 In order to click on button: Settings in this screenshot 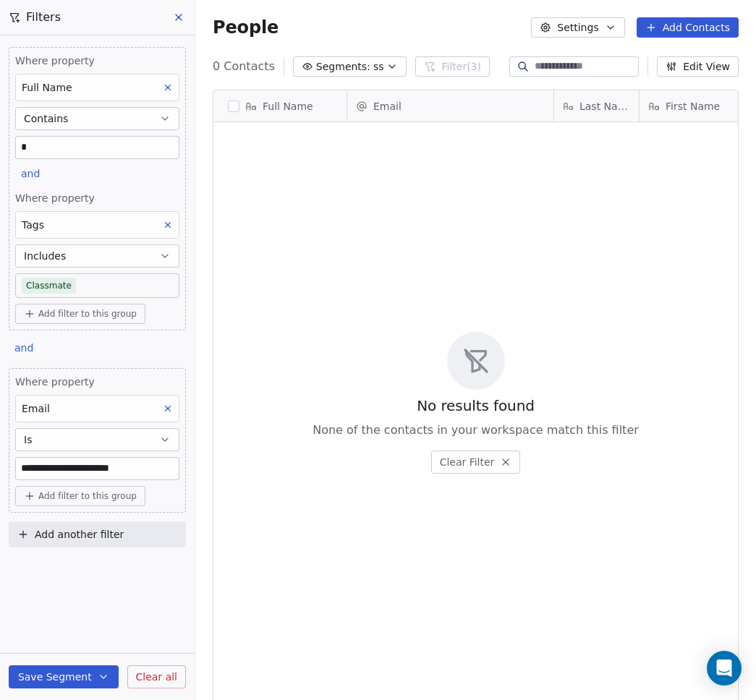, I will do `click(577, 27)`.